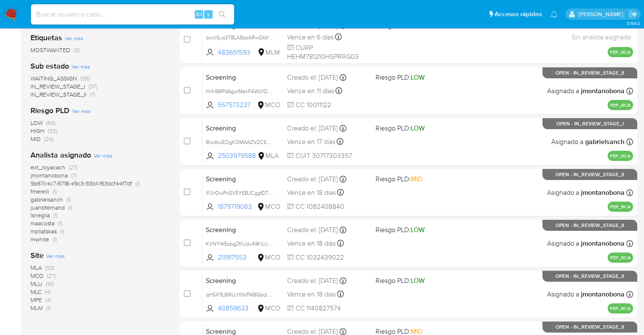  Describe the element at coordinates (199, 14) in the screenshot. I see `span: Alt` at that location.